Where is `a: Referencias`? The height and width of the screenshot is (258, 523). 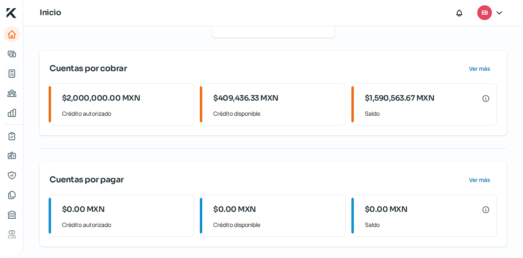
a: Referencias is located at coordinates (12, 234).